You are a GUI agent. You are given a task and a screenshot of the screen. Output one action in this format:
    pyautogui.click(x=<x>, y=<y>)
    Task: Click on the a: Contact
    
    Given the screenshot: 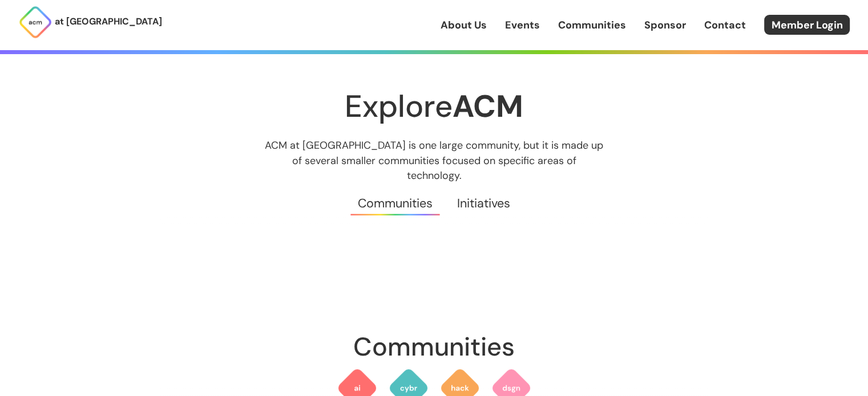 What is the action you would take?
    pyautogui.click(x=725, y=25)
    